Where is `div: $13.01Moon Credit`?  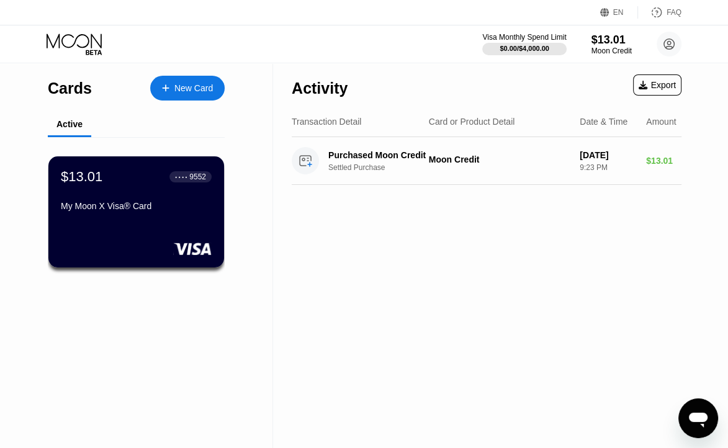
div: $13.01Moon Credit is located at coordinates (611, 44).